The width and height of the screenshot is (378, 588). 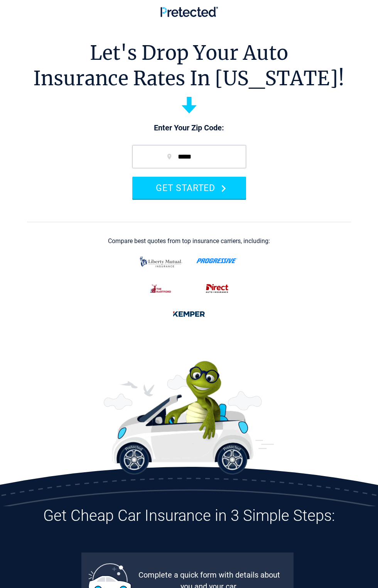 What do you see at coordinates (160, 289) in the screenshot?
I see `img: thehartford` at bounding box center [160, 289].